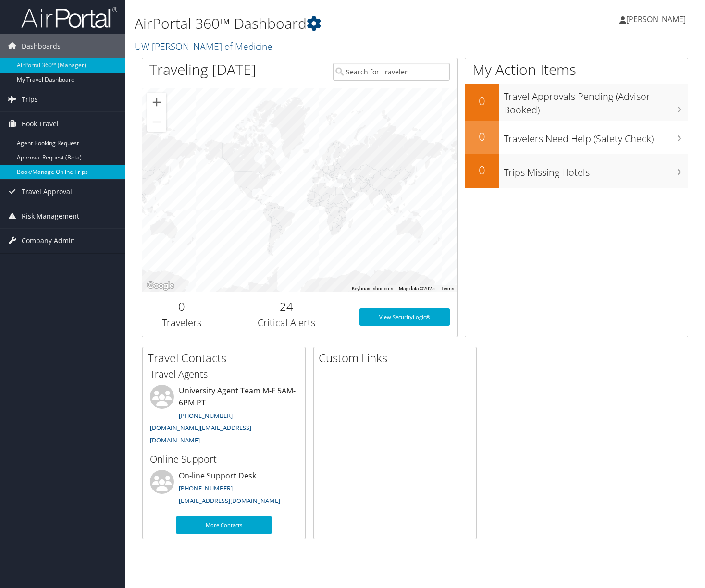 This screenshot has height=588, width=705. I want to click on a: 0Travel Approvals Pending (Advisor Booked), so click(576, 102).